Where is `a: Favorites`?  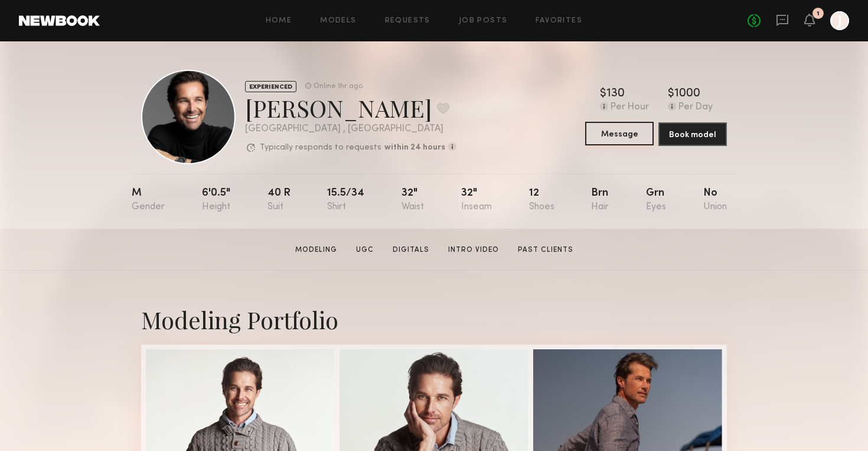
a: Favorites is located at coordinates (559, 20).